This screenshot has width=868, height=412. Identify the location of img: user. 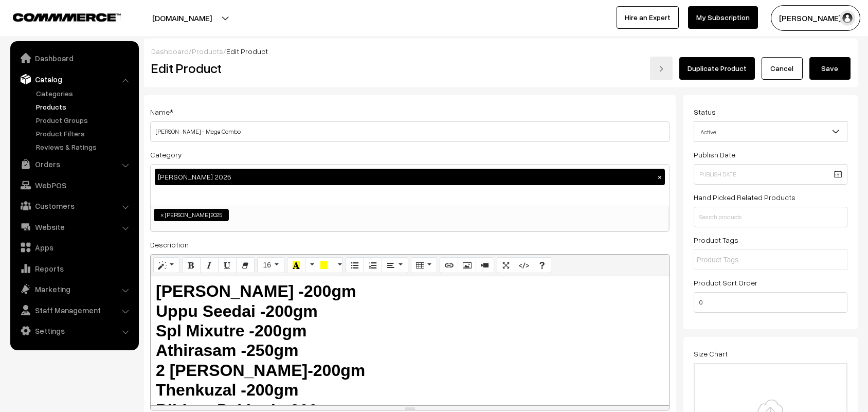
(847, 18).